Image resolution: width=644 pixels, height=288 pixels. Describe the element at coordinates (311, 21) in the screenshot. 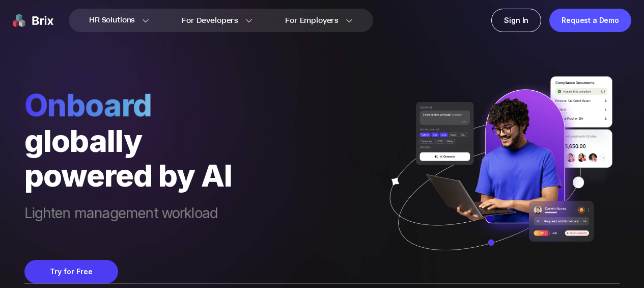

I see `span: For Employers` at that location.